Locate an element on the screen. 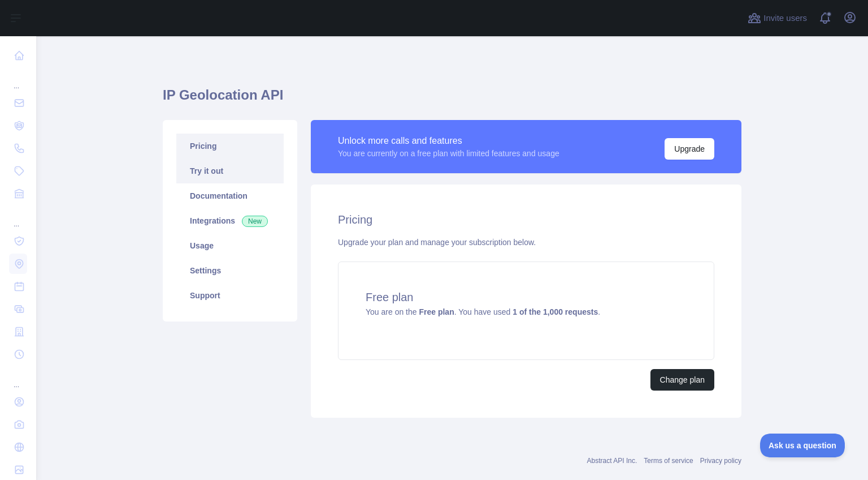 The width and height of the screenshot is (868, 480). h4: Free plan is located at coordinates (527, 296).